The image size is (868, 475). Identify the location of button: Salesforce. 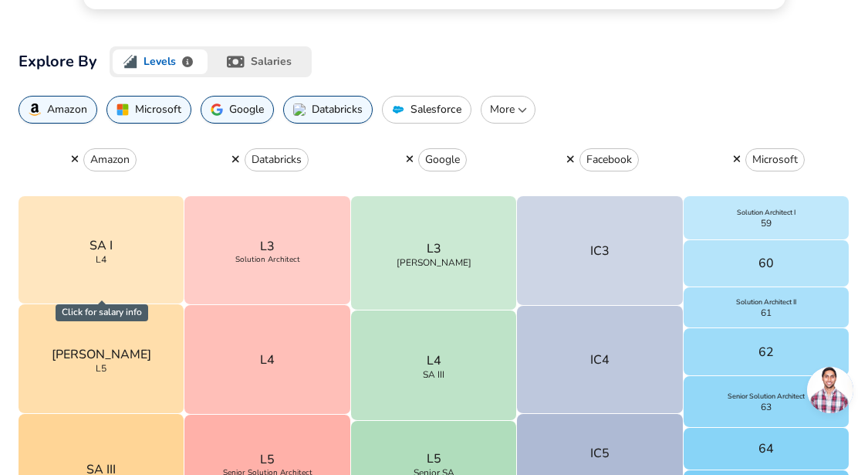
(427, 109).